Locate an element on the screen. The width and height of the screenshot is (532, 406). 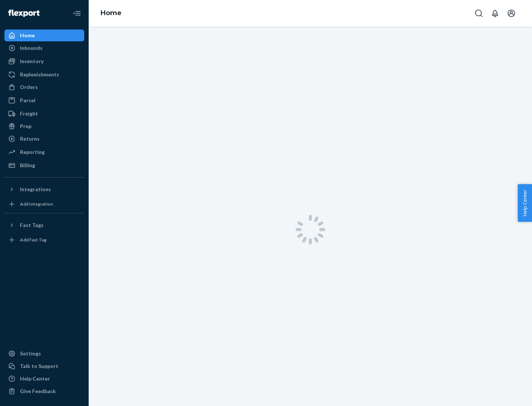
a: Talk to Support is located at coordinates (45, 366).